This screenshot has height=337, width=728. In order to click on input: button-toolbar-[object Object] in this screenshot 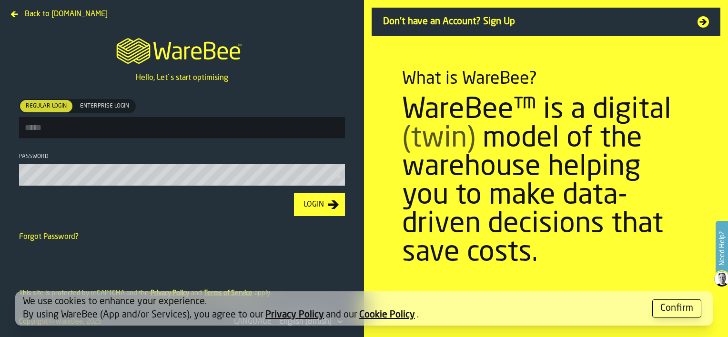, I will do `click(182, 128)`.